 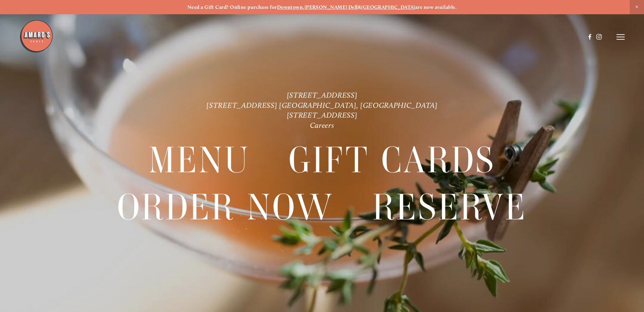 I want to click on strong: Downtown, so click(x=290, y=8).